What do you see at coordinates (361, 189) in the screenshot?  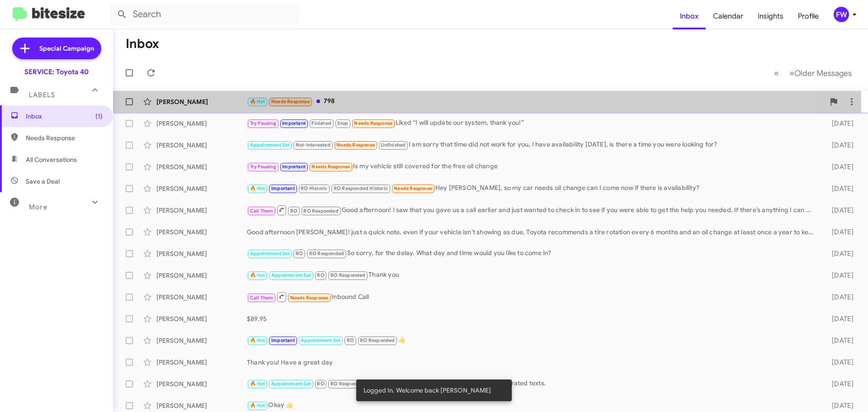 I see `span: RO Responded Historic` at bounding box center [361, 189].